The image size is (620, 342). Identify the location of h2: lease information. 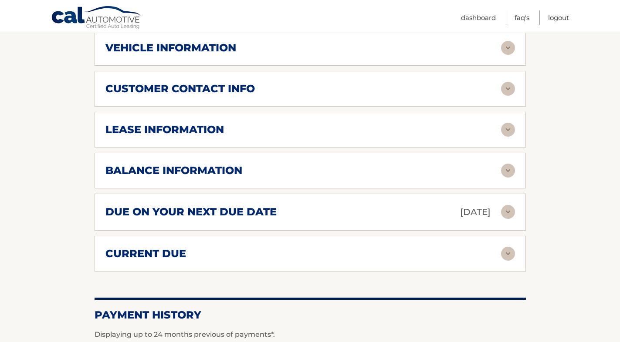
(165, 130).